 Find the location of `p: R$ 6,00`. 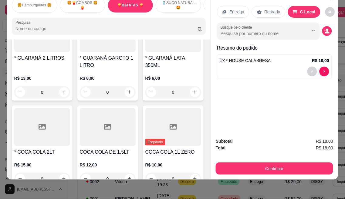

p: R$ 6,00 is located at coordinates (173, 78).